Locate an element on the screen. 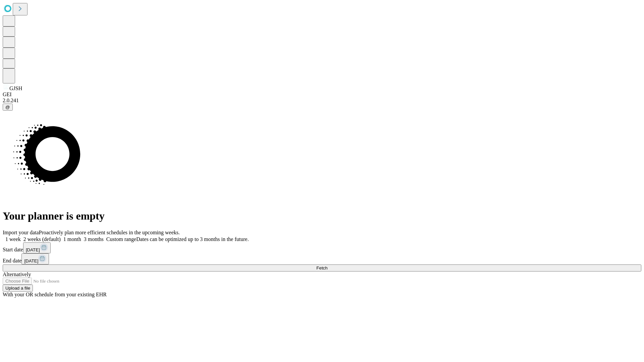  span: 1 month is located at coordinates (72, 239).